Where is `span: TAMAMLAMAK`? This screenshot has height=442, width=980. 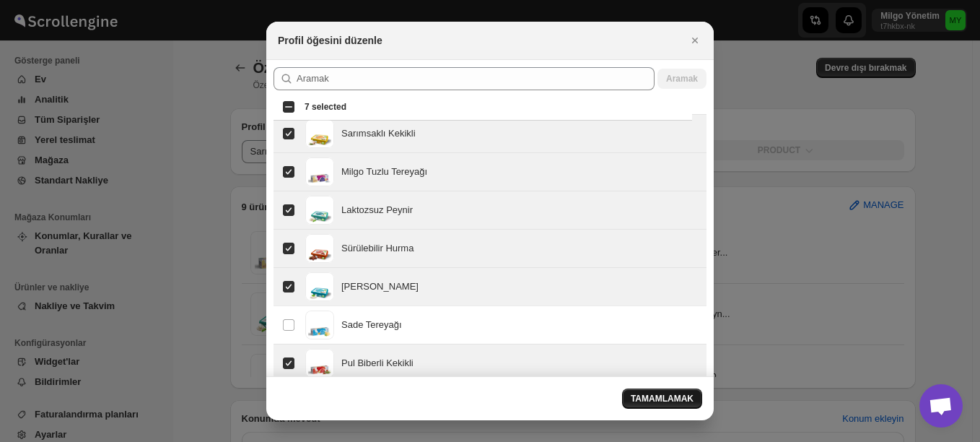 span: TAMAMLAMAK is located at coordinates (661, 398).